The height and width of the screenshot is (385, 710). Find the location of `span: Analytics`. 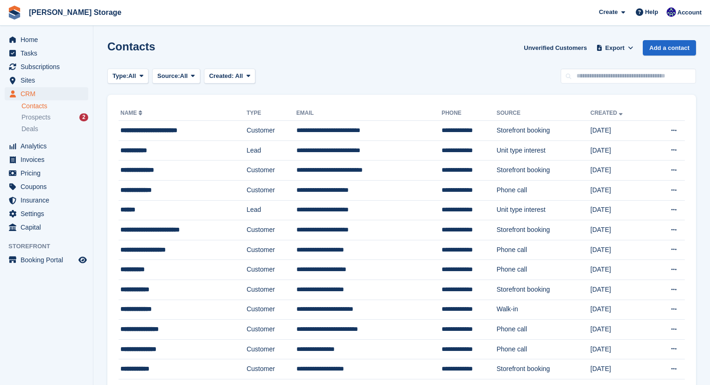

span: Analytics is located at coordinates (49, 146).